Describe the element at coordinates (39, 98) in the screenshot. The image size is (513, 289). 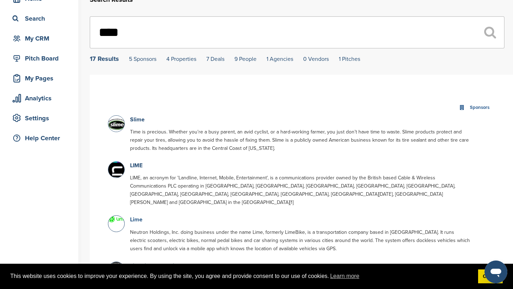
I see `a: Analytics` at that location.